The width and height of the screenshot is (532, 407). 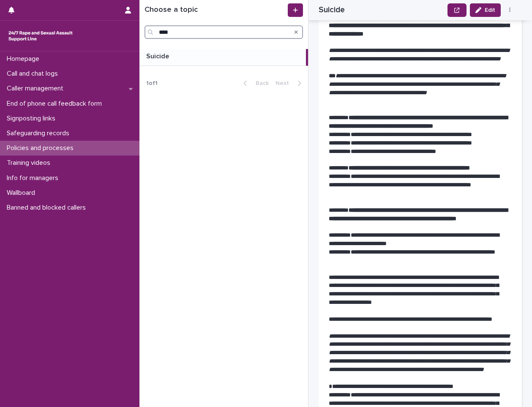 I want to click on a: SuicideSuicide, so click(x=223, y=58).